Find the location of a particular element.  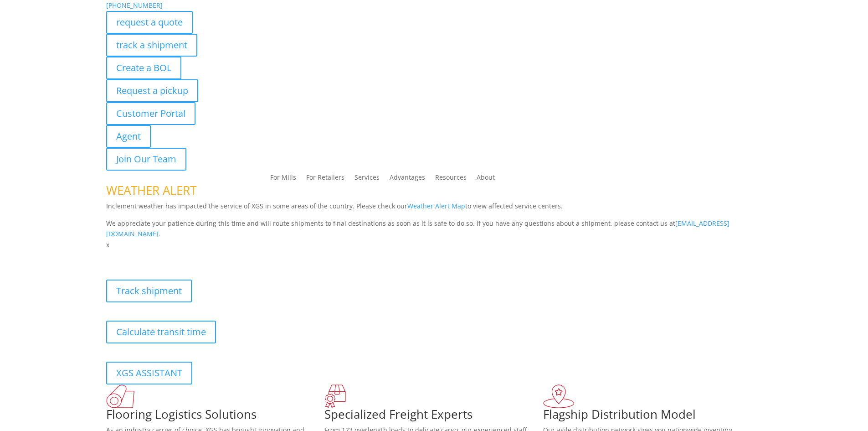

a: Join Our Team is located at coordinates (146, 159).